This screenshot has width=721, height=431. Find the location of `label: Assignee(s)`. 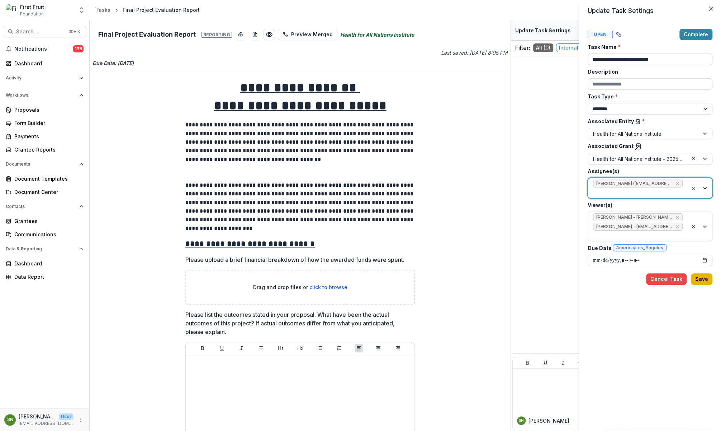

label: Assignee(s) is located at coordinates (648, 171).